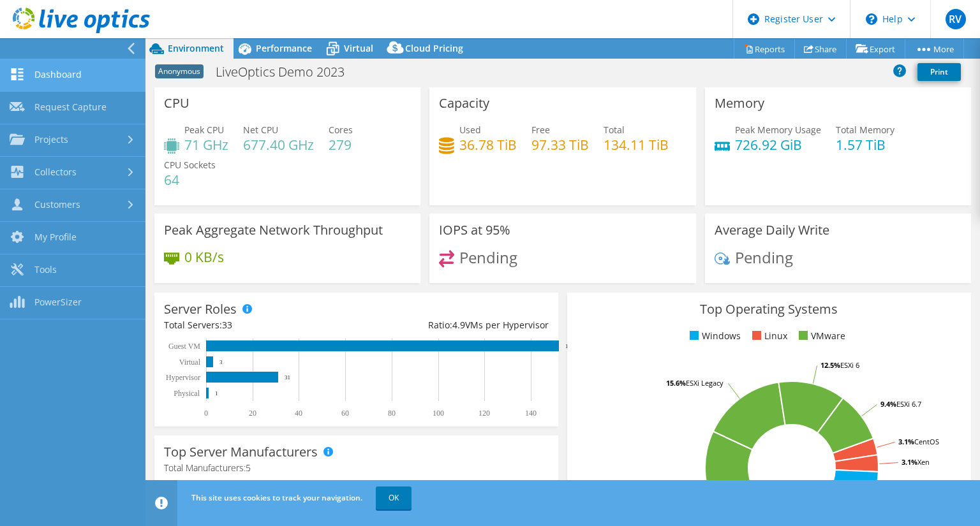 The image size is (980, 526). Describe the element at coordinates (865, 130) in the screenshot. I see `span: Total Memory` at that location.